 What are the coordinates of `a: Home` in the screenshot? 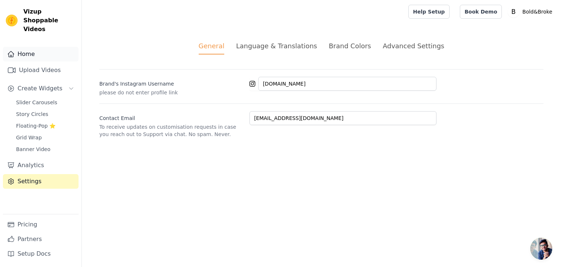 It's located at (41, 54).